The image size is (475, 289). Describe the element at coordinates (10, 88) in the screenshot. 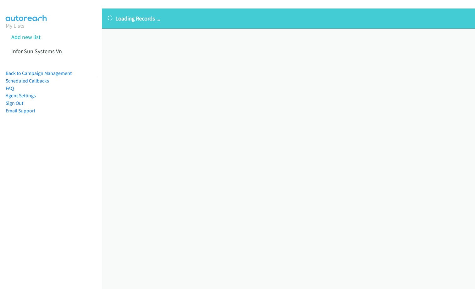

I see `a: FAQ` at that location.